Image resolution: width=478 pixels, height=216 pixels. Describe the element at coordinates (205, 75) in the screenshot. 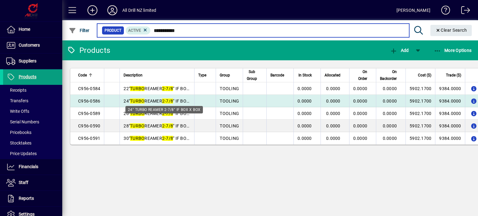

I see `div: Type` at that location.